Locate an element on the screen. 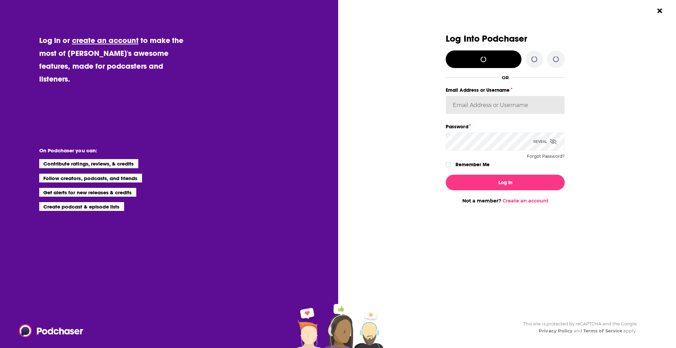 This screenshot has height=348, width=676. div: Reveal is located at coordinates (545, 141).